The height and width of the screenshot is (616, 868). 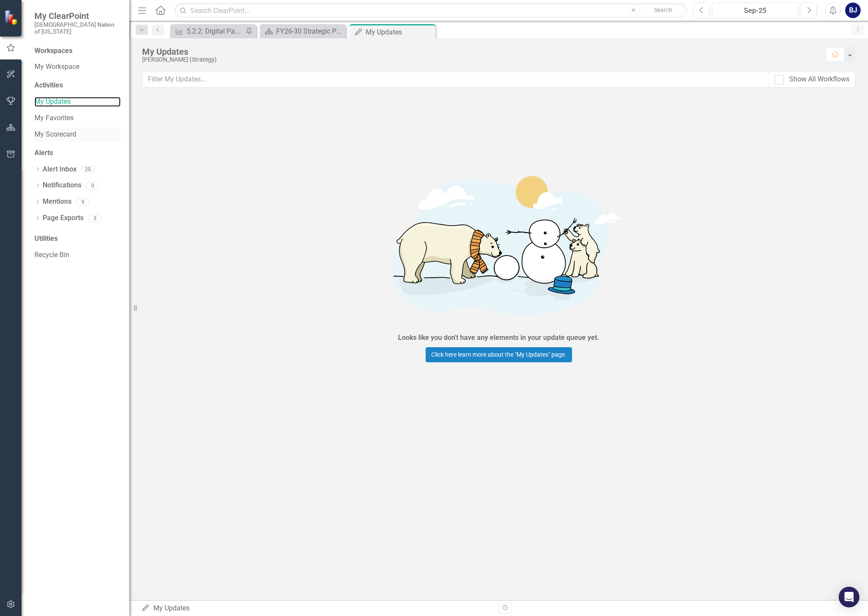 What do you see at coordinates (53, 51) in the screenshot?
I see `div: Workspaces` at bounding box center [53, 51].